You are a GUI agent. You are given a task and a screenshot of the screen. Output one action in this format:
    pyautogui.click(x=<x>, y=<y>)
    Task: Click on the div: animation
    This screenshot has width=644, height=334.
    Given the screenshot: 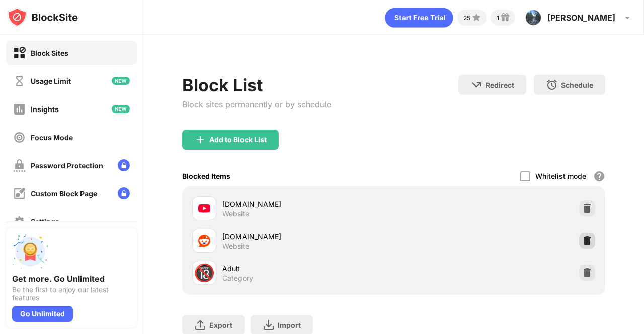 What is the action you would take?
    pyautogui.click(x=419, y=18)
    